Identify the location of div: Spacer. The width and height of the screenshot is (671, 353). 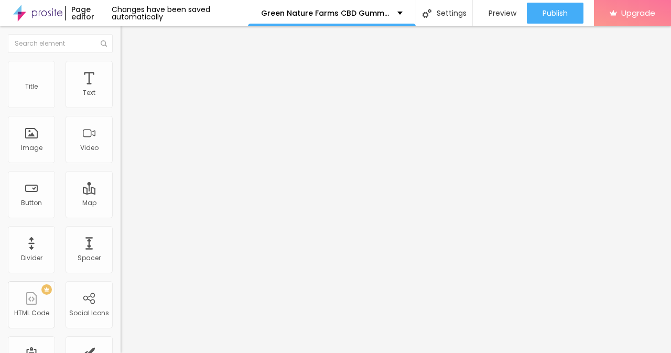
(89, 258).